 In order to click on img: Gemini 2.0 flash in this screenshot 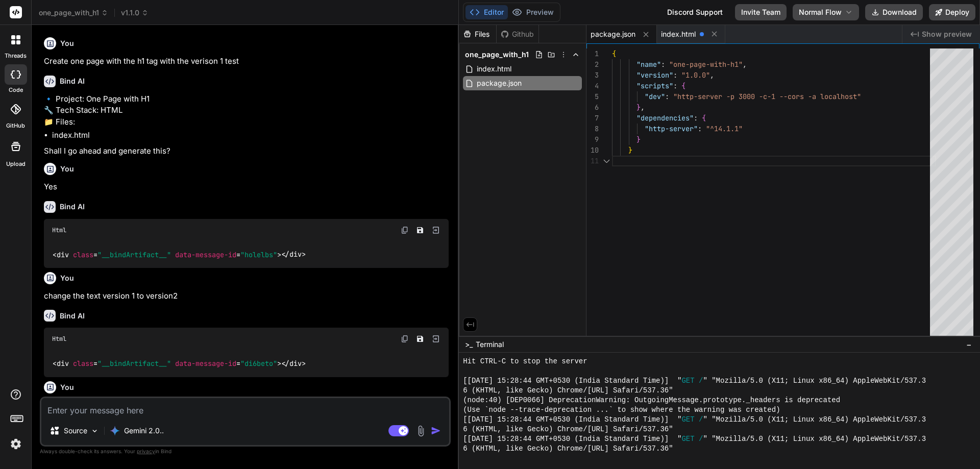, I will do `click(115, 431)`.